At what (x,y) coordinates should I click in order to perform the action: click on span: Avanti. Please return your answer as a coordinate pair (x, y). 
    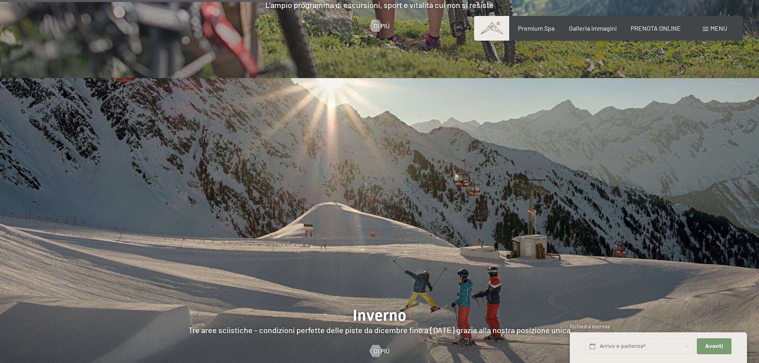
    Looking at the image, I should click on (714, 346).